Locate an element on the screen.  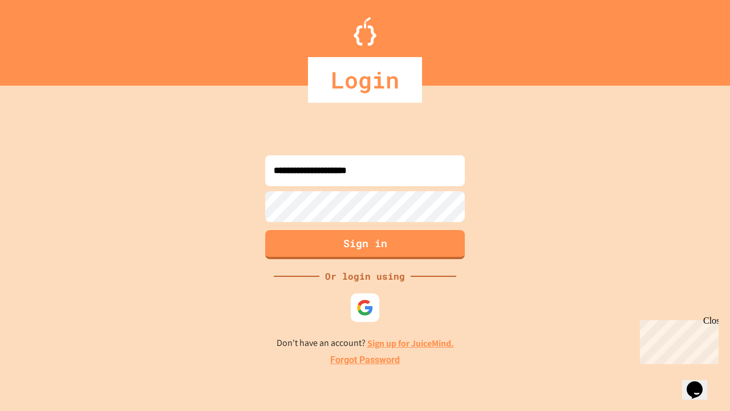
a: Forgot Password is located at coordinates (365, 360).